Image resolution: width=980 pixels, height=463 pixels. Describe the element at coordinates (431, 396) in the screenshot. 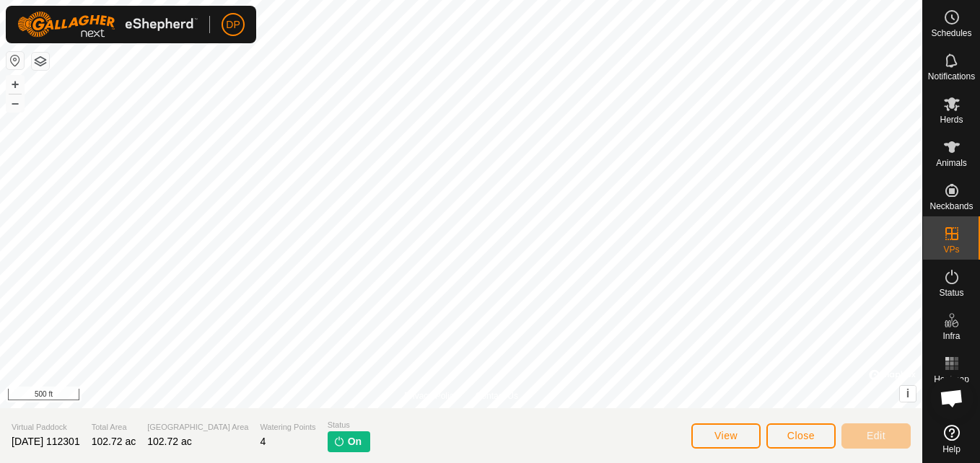

I see `a: Privacy Policy` at that location.